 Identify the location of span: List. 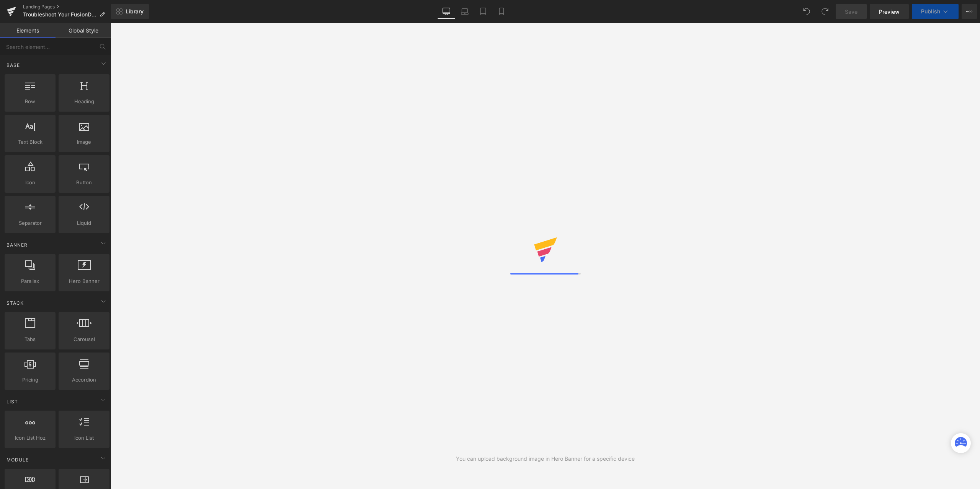
(13, 401).